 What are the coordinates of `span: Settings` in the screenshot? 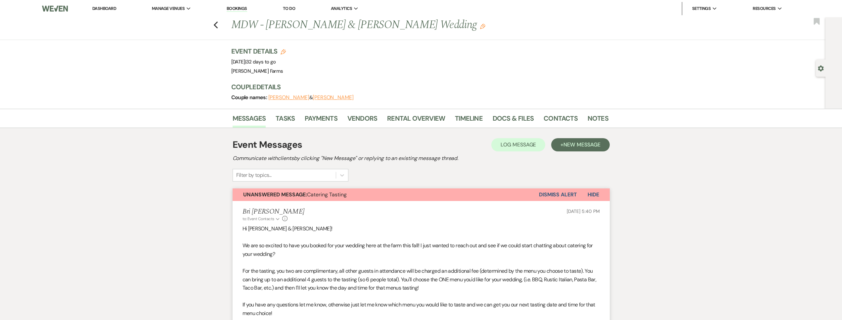 It's located at (701, 9).